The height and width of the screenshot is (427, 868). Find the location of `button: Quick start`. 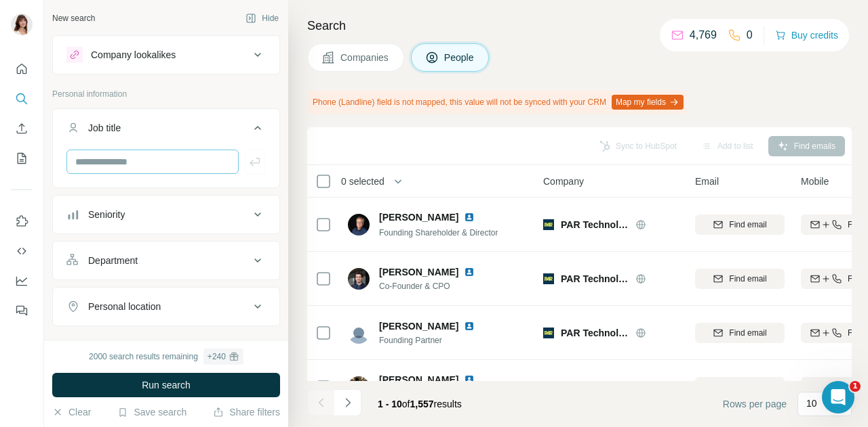

button: Quick start is located at coordinates (22, 69).